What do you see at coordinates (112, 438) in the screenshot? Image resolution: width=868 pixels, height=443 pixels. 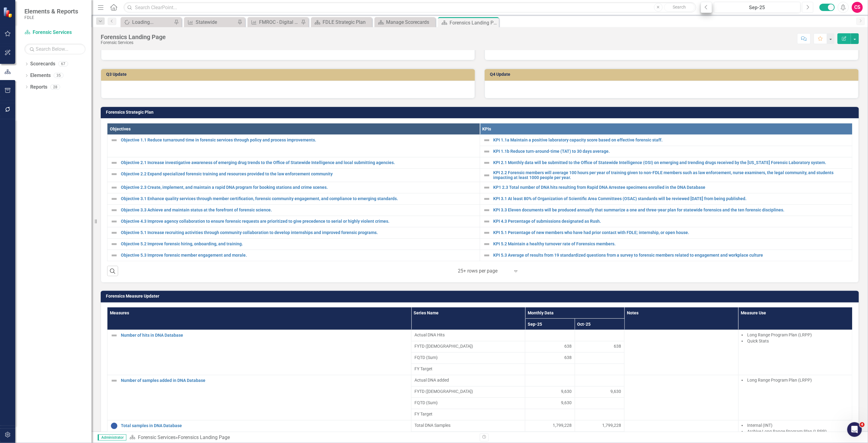 I see `span: Administrator` at bounding box center [112, 438].